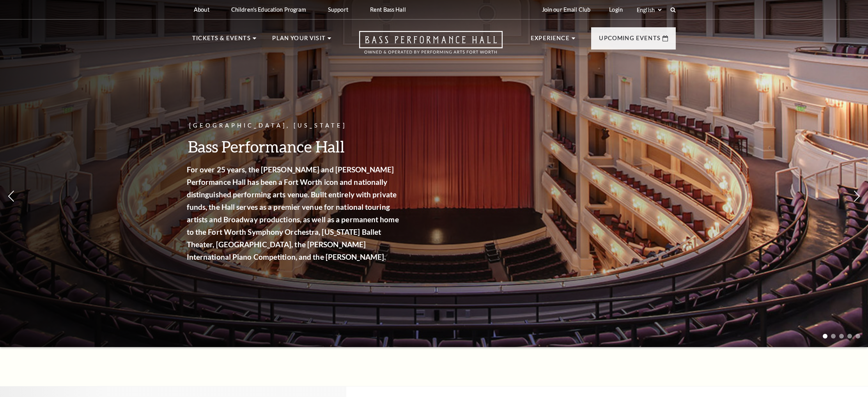 This screenshot has height=397, width=868. Describe the element at coordinates (201, 9) in the screenshot. I see `p: About` at that location.